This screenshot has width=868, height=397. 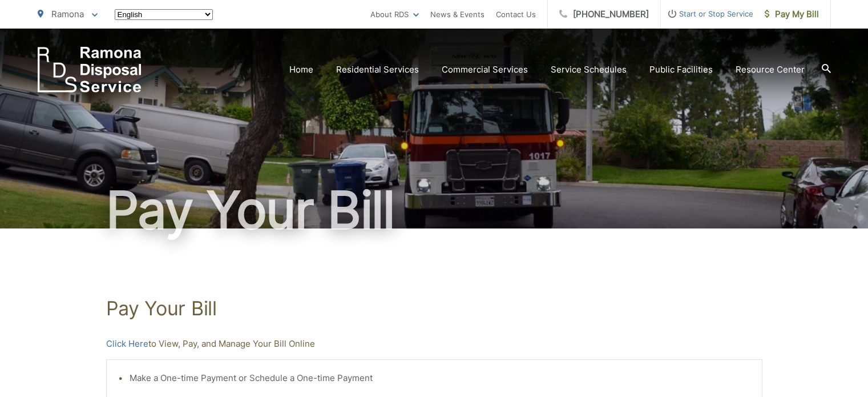 I want to click on a: EDCD logo. Return to the homepage., so click(x=90, y=70).